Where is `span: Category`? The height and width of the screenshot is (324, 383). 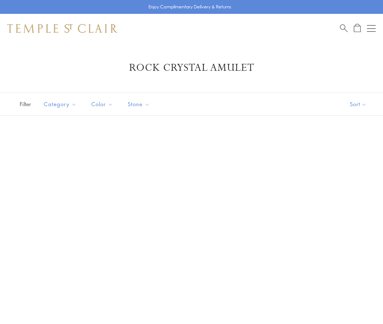
span: Category is located at coordinates (61, 104).